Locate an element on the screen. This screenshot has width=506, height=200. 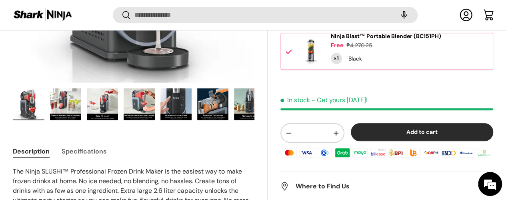
div: Minimize live chat window is located at coordinates (141, 14).